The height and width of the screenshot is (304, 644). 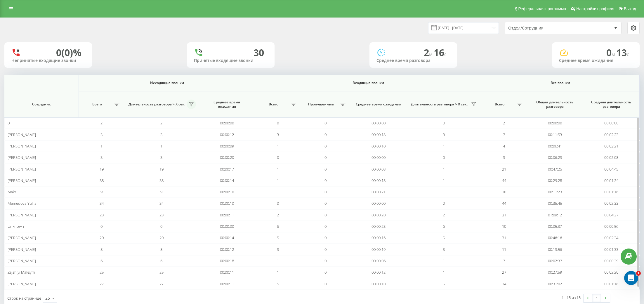 What do you see at coordinates (555, 272) in the screenshot?
I see `td: 00:27:59` at bounding box center [555, 272].